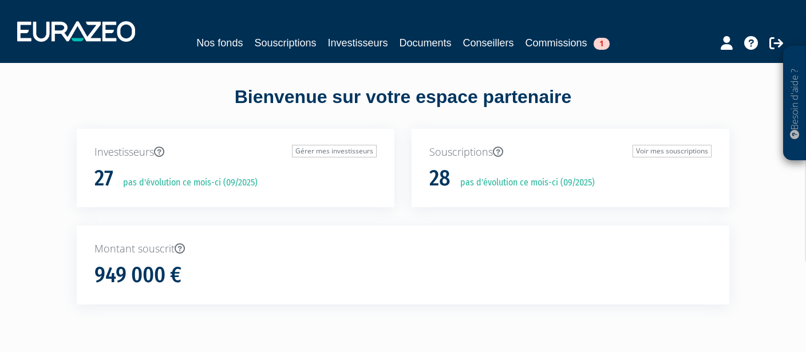 Image resolution: width=806 pixels, height=352 pixels. I want to click on span: 1, so click(602, 43).